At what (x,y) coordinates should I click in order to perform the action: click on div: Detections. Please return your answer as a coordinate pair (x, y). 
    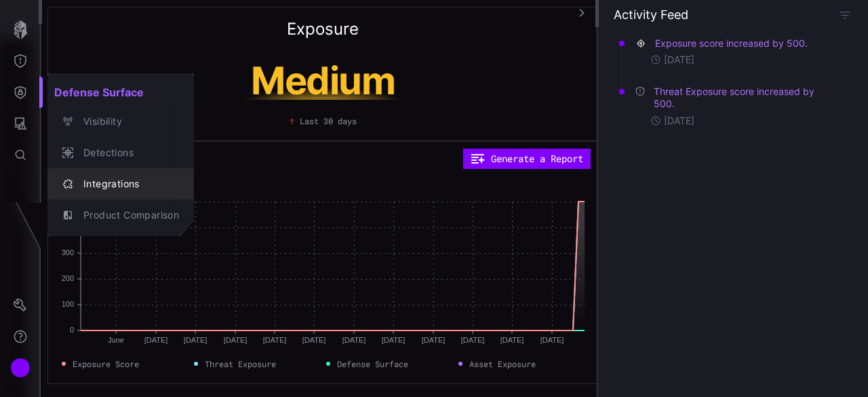
    Looking at the image, I should click on (127, 153).